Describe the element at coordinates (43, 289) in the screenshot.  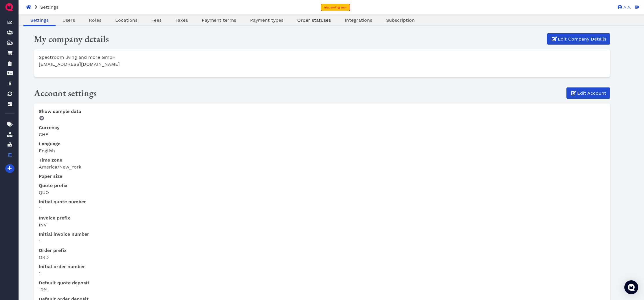
I see `span: 10%` at that location.